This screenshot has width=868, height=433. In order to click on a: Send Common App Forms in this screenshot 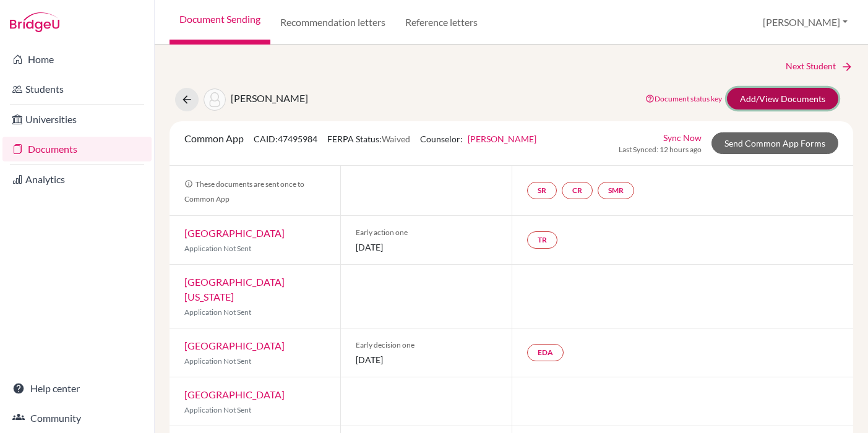, I will do `click(774, 143)`.